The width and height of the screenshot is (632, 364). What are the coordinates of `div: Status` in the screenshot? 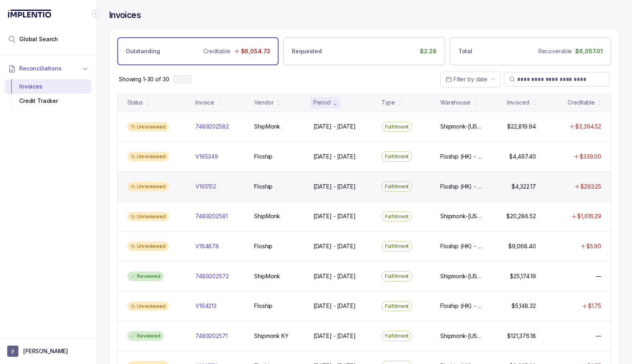 It's located at (134, 103).